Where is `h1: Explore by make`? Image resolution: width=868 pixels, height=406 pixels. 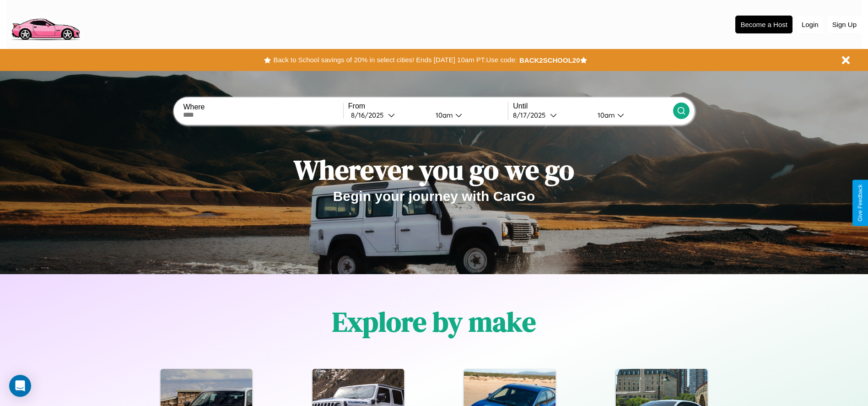 h1: Explore by make is located at coordinates (434, 322).